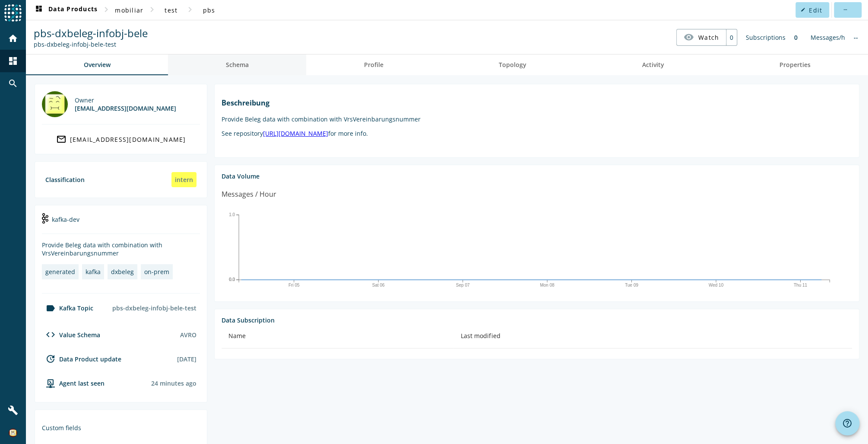 The width and height of the screenshot is (868, 444). Describe the element at coordinates (856, 37) in the screenshot. I see `div: No information` at that location.